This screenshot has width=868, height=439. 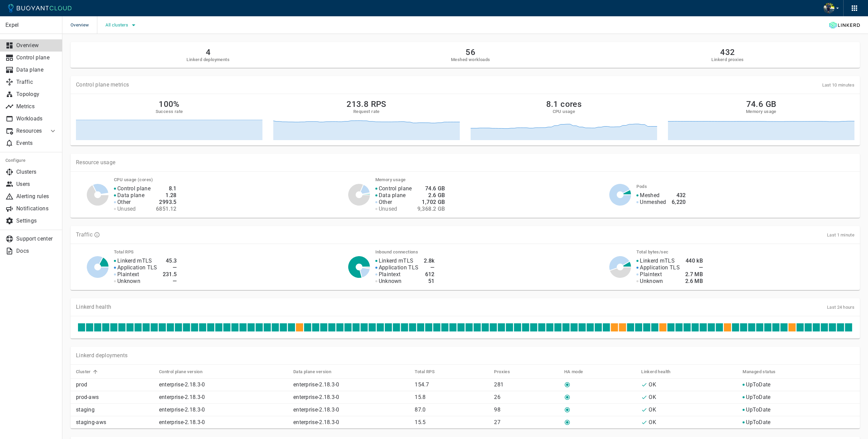 What do you see at coordinates (451, 397) in the screenshot?
I see `p: 15.8` at bounding box center [451, 397].